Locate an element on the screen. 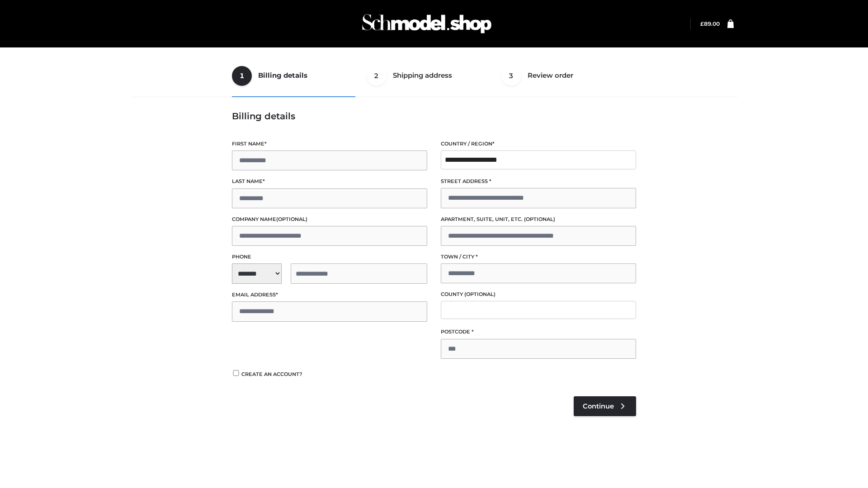 The height and width of the screenshot is (488, 868). img: Schmodel Admin 964 is located at coordinates (427, 24).